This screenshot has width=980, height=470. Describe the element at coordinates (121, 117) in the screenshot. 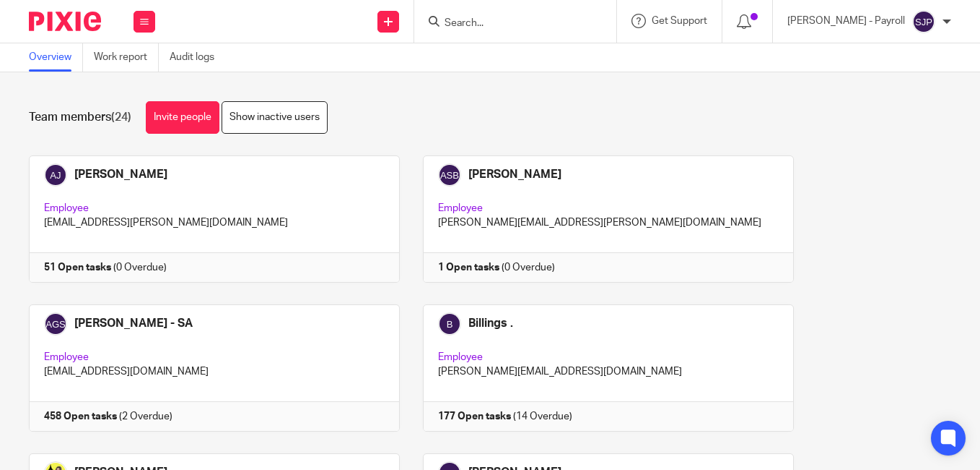

I see `span: (24)` at that location.